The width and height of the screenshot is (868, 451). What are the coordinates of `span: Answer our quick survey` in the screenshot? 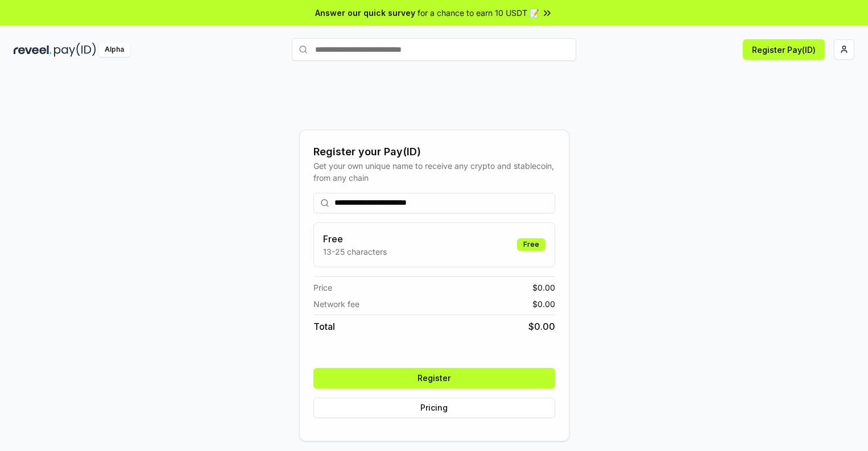 It's located at (365, 13).